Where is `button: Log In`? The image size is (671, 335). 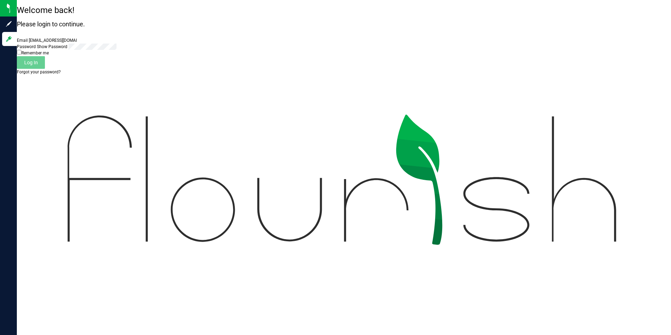
button: Log In is located at coordinates (31, 62).